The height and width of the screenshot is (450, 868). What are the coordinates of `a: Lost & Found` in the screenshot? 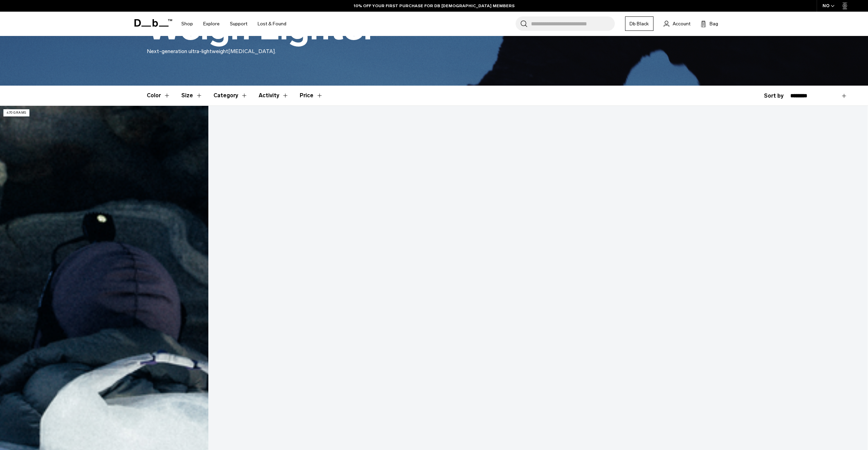 It's located at (272, 23).